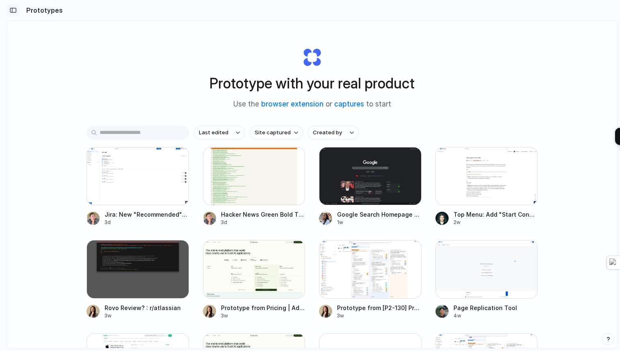 This screenshot has height=351, width=620. I want to click on a: Page Replication ToolPage Replication Tool4w, so click(486, 279).